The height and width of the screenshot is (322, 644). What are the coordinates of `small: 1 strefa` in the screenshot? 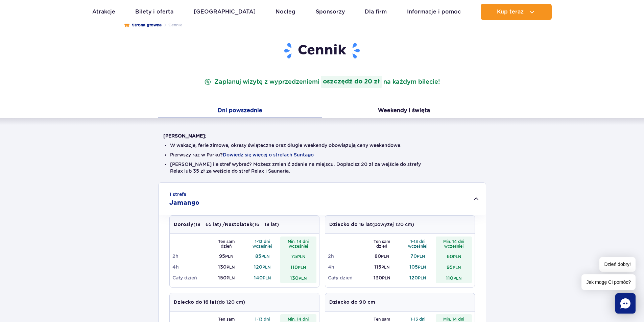 It's located at (178, 194).